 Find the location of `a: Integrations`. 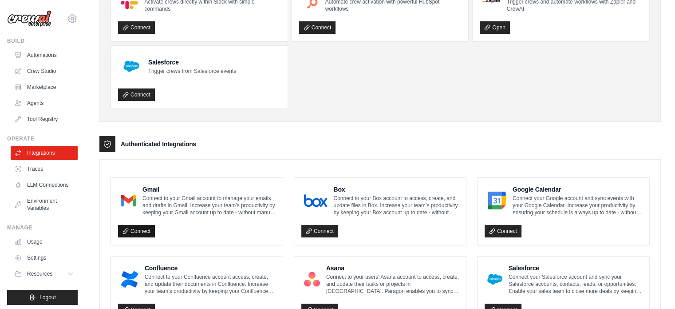

a: Integrations is located at coordinates (44, 153).